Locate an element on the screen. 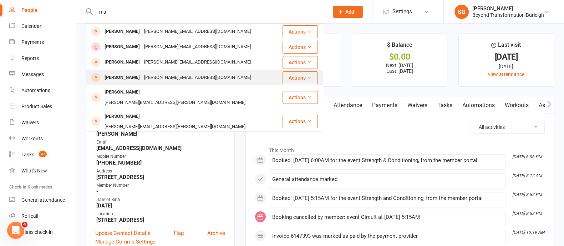 The image size is (564, 246). div: Workouts is located at coordinates (32, 138).